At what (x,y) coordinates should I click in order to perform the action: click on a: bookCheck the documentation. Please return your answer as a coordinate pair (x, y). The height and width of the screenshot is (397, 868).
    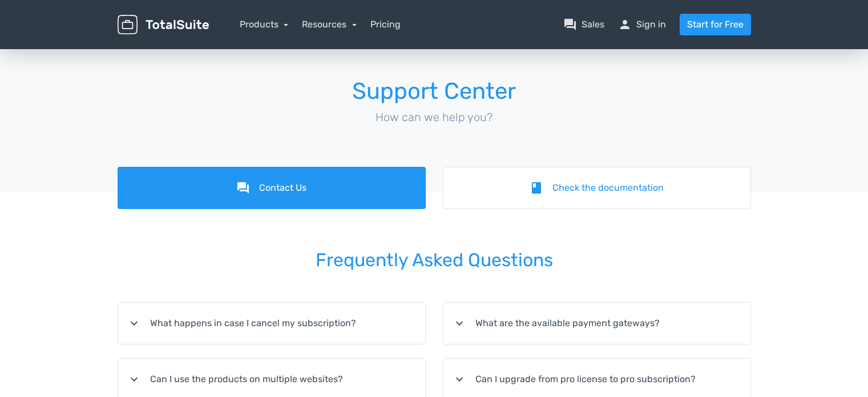
    Looking at the image, I should click on (597, 188).